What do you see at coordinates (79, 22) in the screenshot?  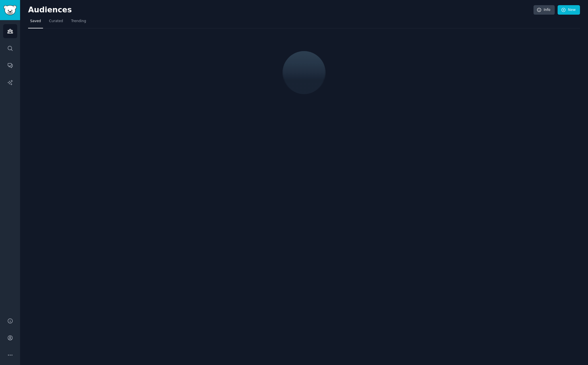 I see `a: Trending` at bounding box center [79, 22].